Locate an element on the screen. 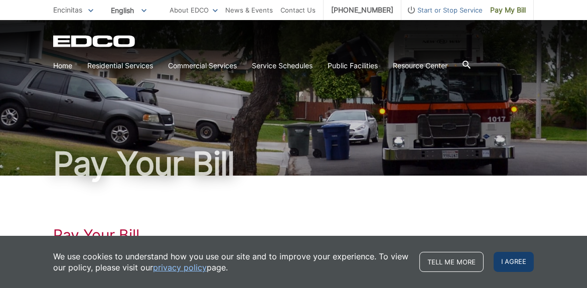  a: Tell me more is located at coordinates (451, 262).